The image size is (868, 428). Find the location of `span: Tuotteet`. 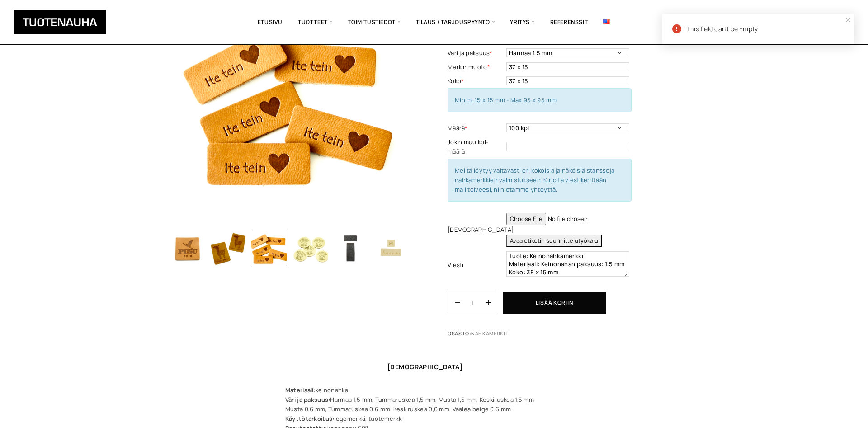

span: Tuotteet is located at coordinates (316, 23).